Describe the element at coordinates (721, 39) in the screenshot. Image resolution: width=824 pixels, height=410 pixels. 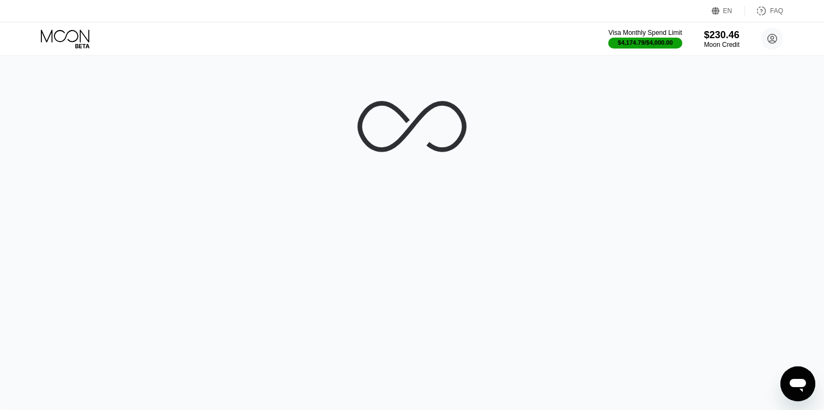
I see `div: $230.46Moon Credit` at that location.